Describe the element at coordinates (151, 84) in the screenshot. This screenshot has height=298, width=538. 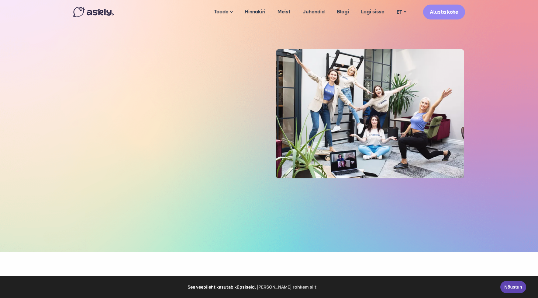
I see `h1: Muudame sinu töö lihtsamaks` at that location.